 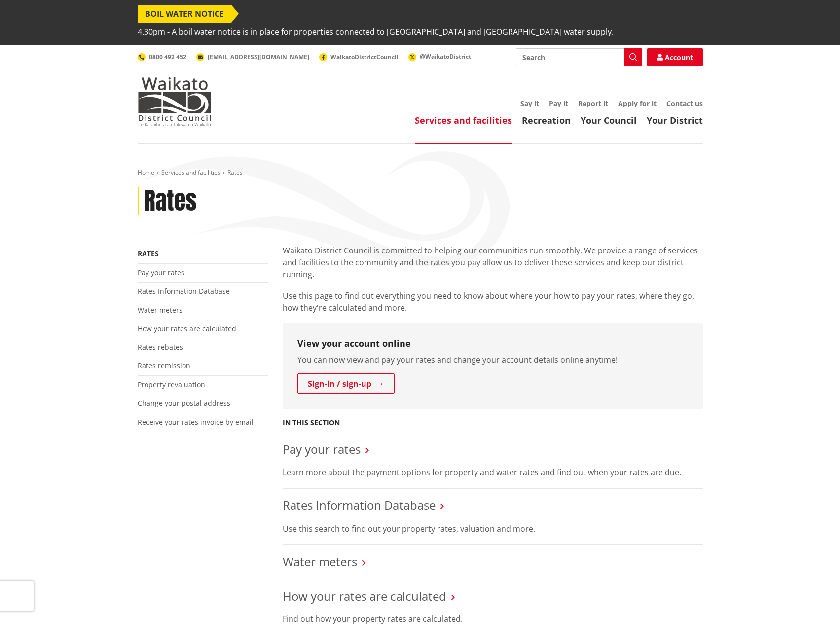 What do you see at coordinates (162, 57) in the screenshot?
I see `a: 0800 492 452` at bounding box center [162, 57].